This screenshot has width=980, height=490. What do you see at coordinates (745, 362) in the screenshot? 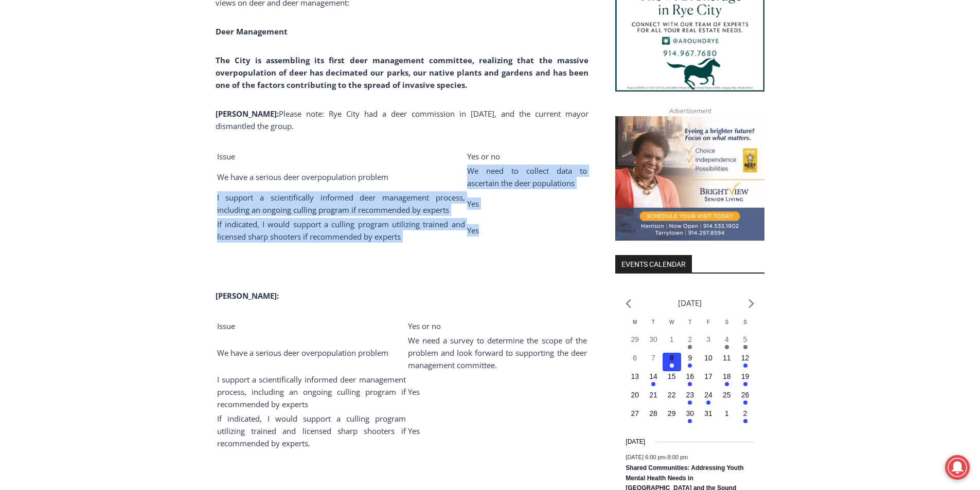
I see `button: 12 Has events` at bounding box center [745, 362].